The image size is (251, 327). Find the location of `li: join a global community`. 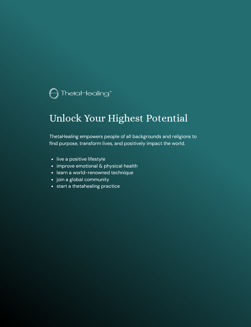

li: join a global community is located at coordinates (129, 179).